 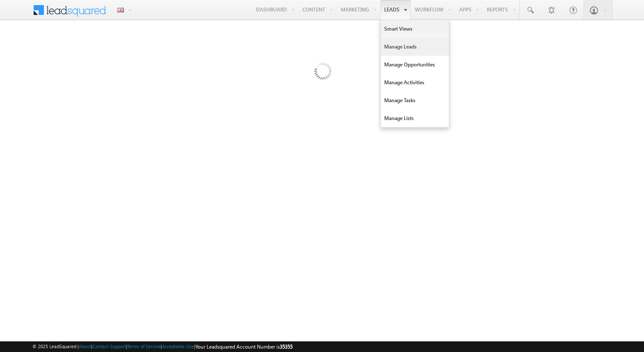 What do you see at coordinates (415, 119) in the screenshot?
I see `a: Manage Lists` at bounding box center [415, 119].